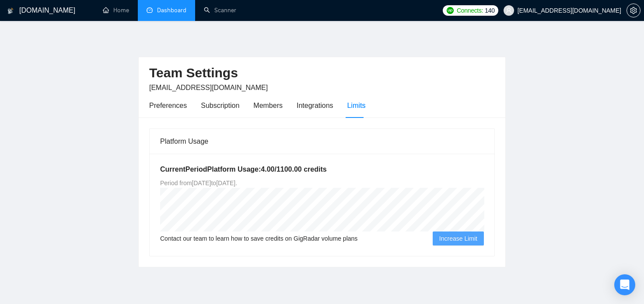 This screenshot has width=644, height=304. Describe the element at coordinates (633, 11) in the screenshot. I see `button: setting` at that location.